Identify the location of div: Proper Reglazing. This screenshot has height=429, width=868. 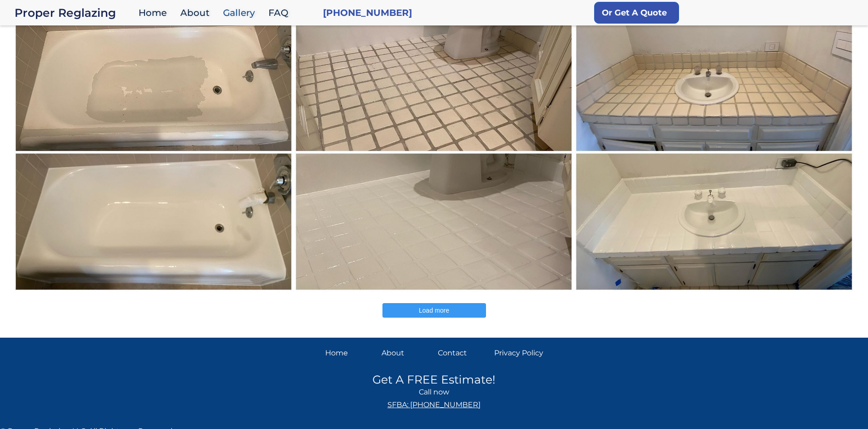
(74, 13).